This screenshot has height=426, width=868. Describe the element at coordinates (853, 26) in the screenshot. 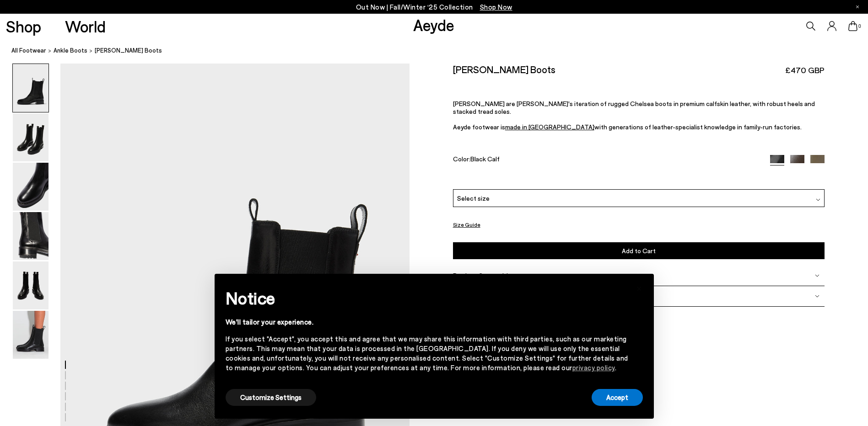

I see `a: 0` at that location.